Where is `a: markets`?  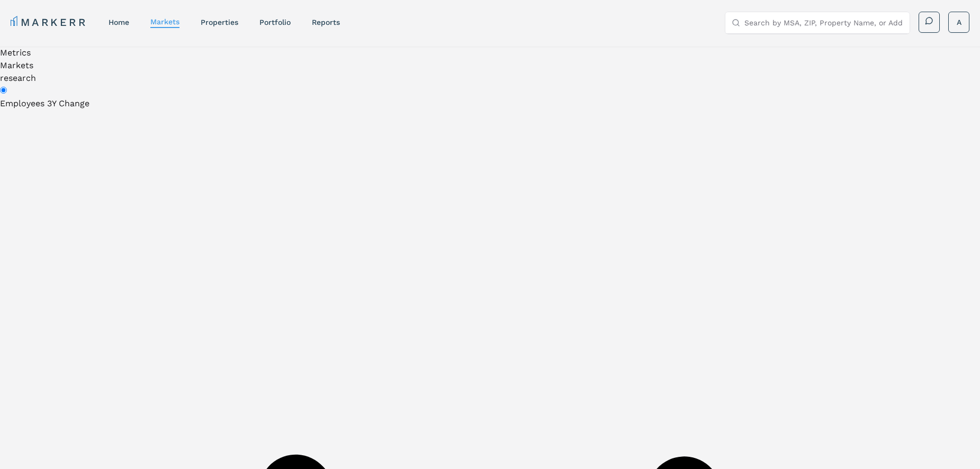 a: markets is located at coordinates (164, 21).